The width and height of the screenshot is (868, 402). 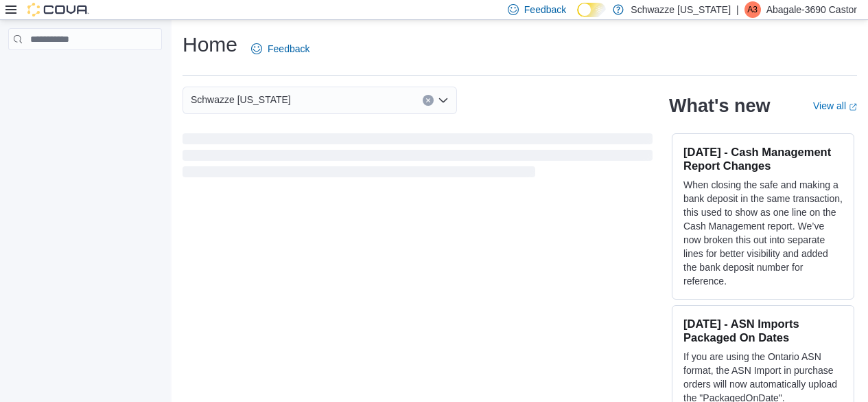 What do you see at coordinates (764, 233) in the screenshot?
I see `p: When closing the safe and making a bank deposit in the same transaction, this used to show as one...` at bounding box center [764, 233].